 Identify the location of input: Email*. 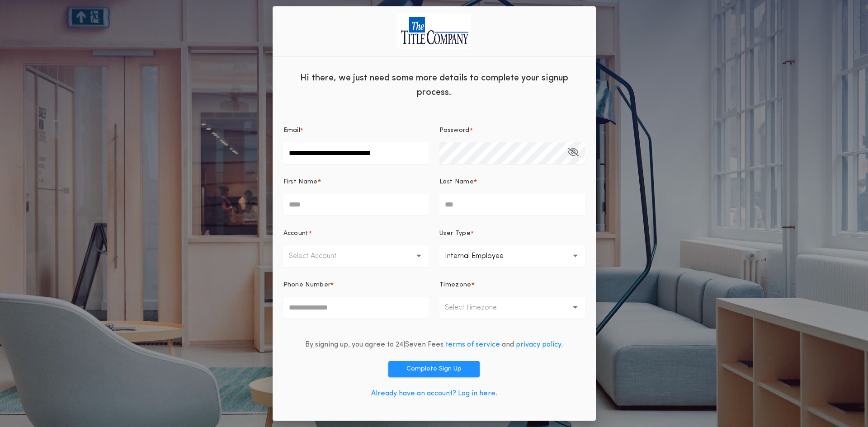
(356, 154).